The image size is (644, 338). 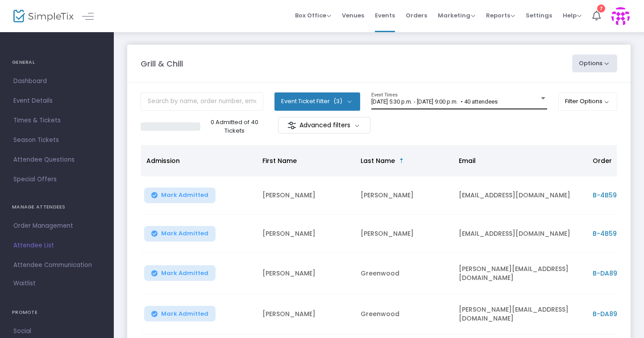 I want to click on p: 0 Admitted of 40 Tickets, so click(x=235, y=127).